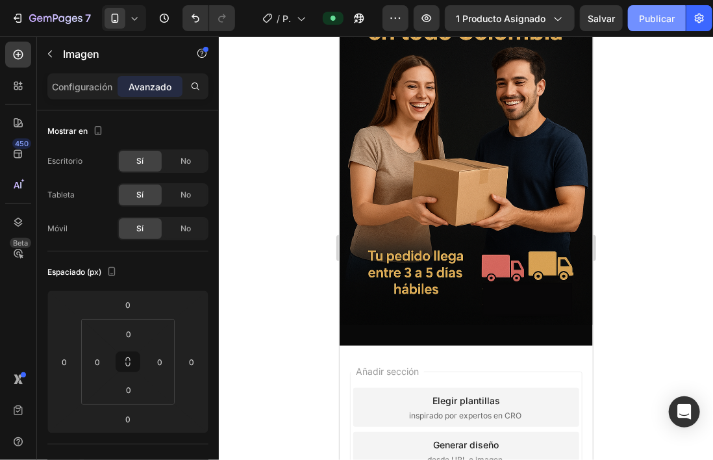 The height and width of the screenshot is (460, 713). Describe the element at coordinates (150, 86) in the screenshot. I see `p: Avanzado` at that location.